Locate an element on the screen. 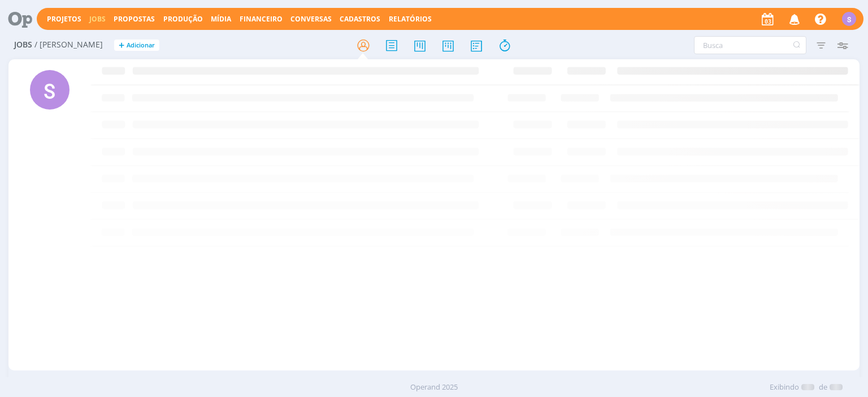  input: Busca is located at coordinates (750, 46).